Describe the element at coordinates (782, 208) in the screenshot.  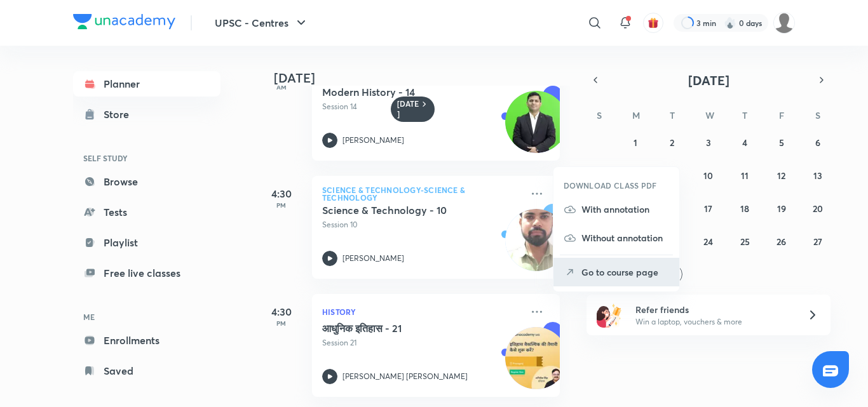
I see `button: September 19, 2025` at that location.